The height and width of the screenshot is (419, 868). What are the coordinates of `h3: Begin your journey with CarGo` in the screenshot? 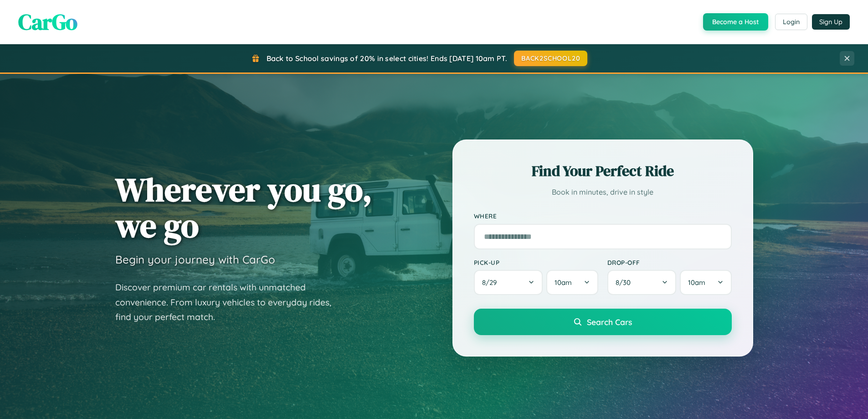 It's located at (195, 260).